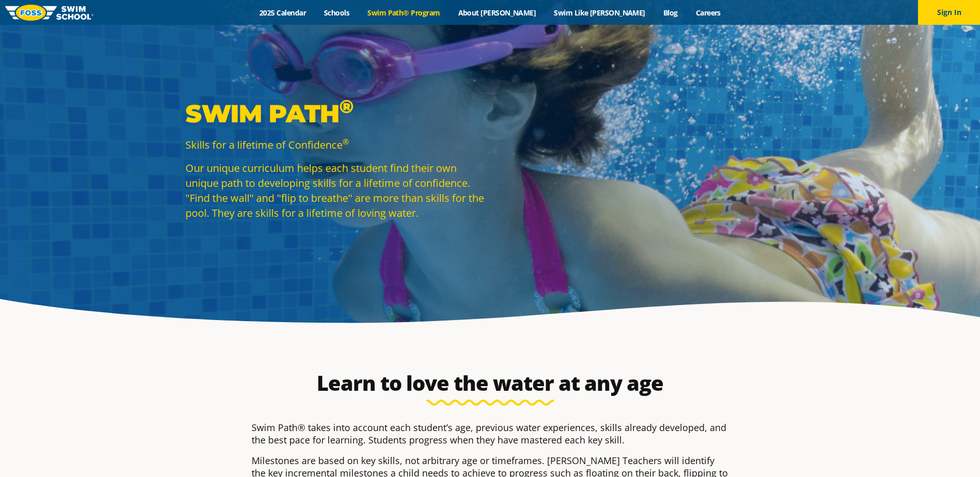 The height and width of the screenshot is (477, 980). What do you see at coordinates (708, 12) in the screenshot?
I see `a: Careers` at bounding box center [708, 12].